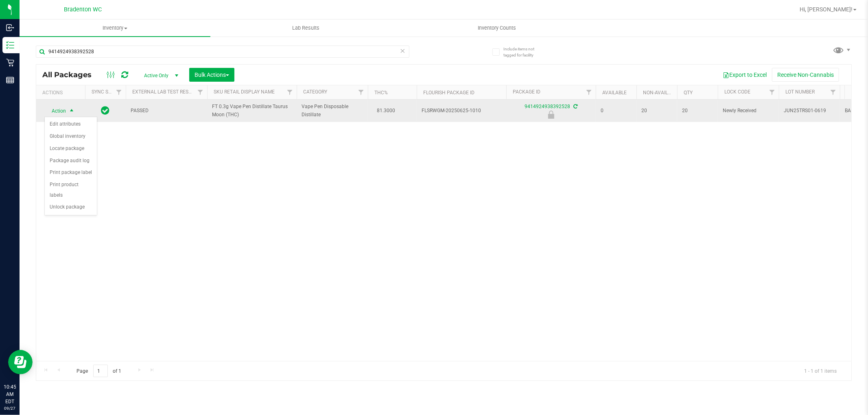  Describe the element at coordinates (748, 111) in the screenshot. I see `span: Newly Received` at that location.